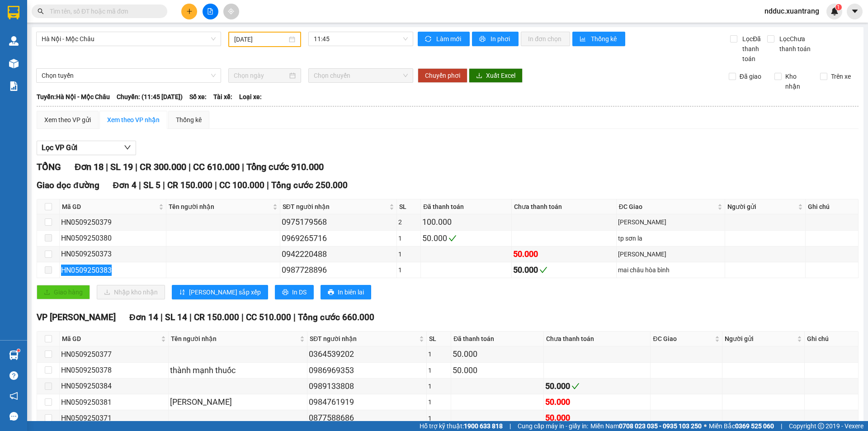 This screenshot has height=431, width=868. I want to click on span: SL 5, so click(152, 185).